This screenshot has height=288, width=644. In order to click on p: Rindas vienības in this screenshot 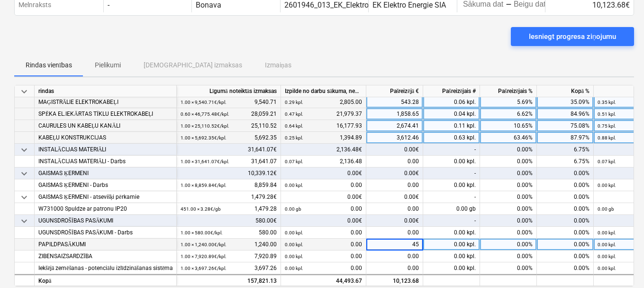, I will do `click(49, 65)`.